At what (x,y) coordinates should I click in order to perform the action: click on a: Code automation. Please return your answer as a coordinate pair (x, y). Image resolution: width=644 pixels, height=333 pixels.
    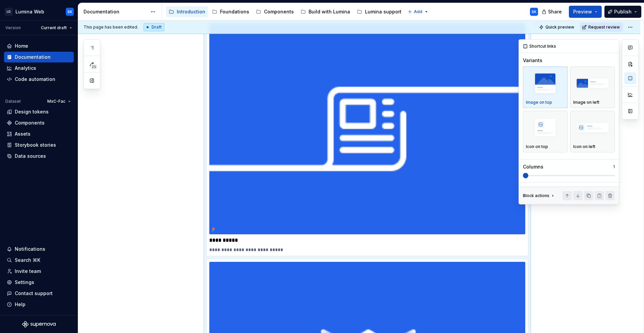
    Looking at the image, I should click on (39, 79).